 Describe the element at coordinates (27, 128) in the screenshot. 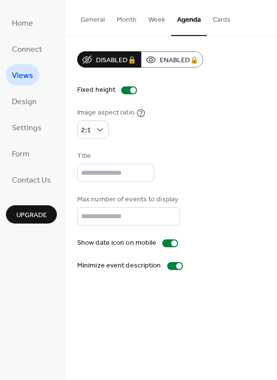

I see `span: Settings` at that location.